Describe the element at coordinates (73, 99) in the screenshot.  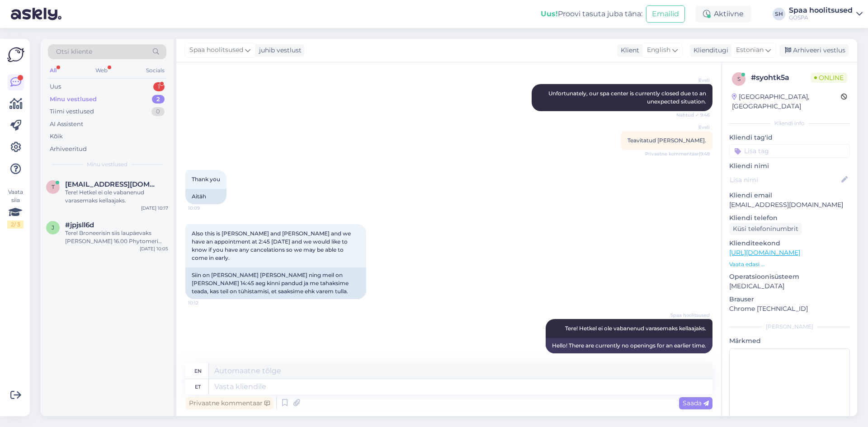
I see `div: Minu vestlused` at that location.